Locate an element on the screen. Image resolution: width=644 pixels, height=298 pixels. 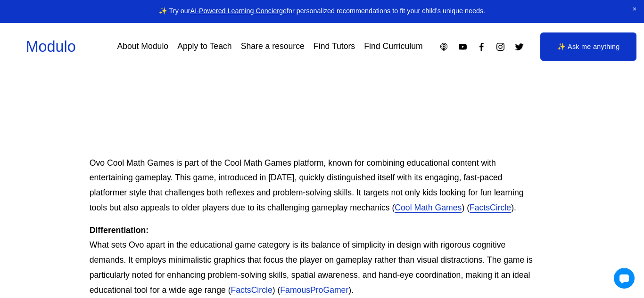
a: Instagram is located at coordinates (500, 46).